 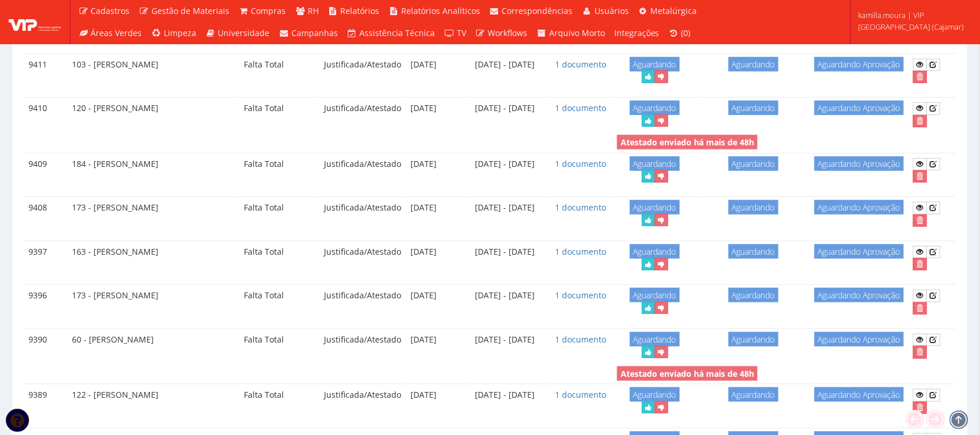 What do you see at coordinates (637, 32) in the screenshot?
I see `span: Integrações` at bounding box center [637, 32].